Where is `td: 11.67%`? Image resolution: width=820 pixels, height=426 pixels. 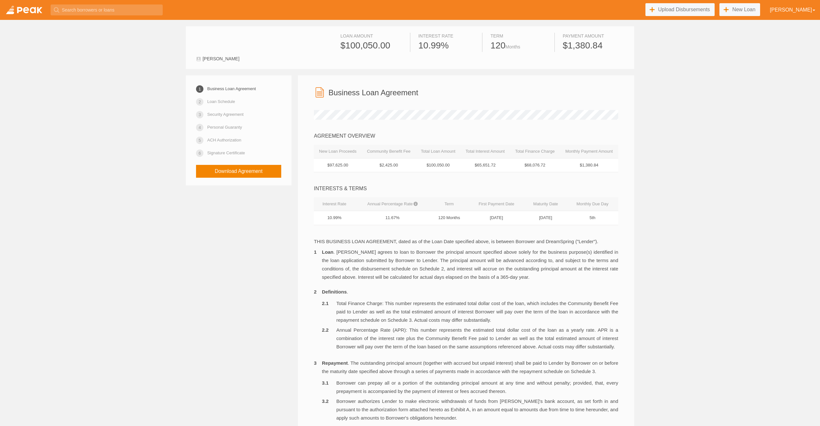 td: 11.67% is located at coordinates (393, 218).